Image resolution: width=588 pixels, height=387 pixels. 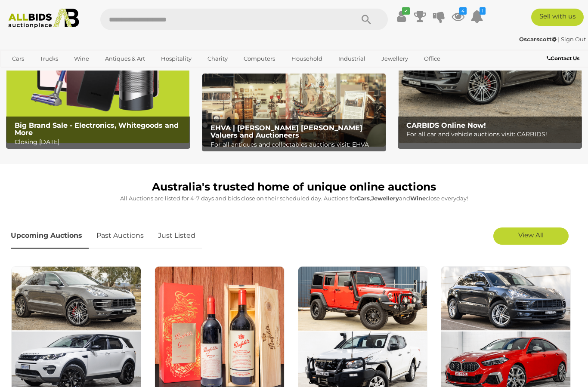 I want to click on a: Jewellery, so click(x=395, y=59).